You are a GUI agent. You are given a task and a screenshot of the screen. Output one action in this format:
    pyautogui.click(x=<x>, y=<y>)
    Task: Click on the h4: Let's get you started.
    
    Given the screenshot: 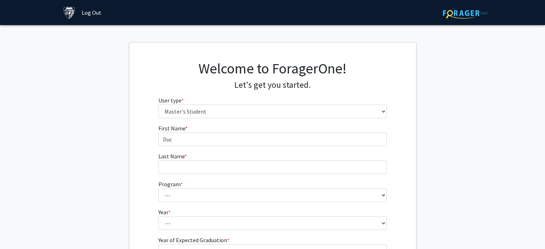 What is the action you would take?
    pyautogui.click(x=272, y=85)
    